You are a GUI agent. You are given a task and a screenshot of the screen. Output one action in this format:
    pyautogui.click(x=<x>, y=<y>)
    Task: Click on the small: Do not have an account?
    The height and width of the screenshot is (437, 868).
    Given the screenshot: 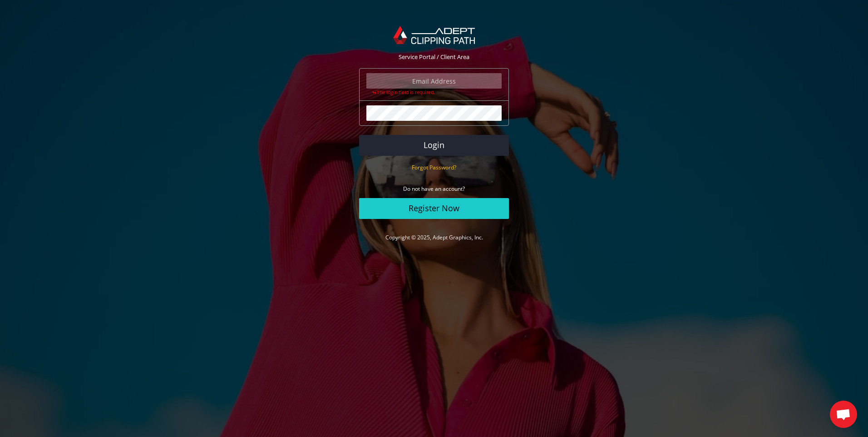 What is the action you would take?
    pyautogui.click(x=434, y=188)
    